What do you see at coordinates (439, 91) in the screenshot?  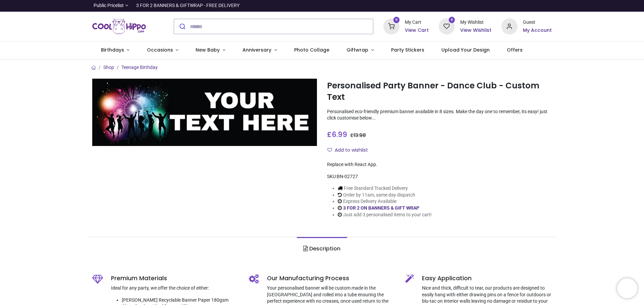 I see `h1: Personalised Party Banner - Dance Club - Custom Text` at bounding box center [439, 91].